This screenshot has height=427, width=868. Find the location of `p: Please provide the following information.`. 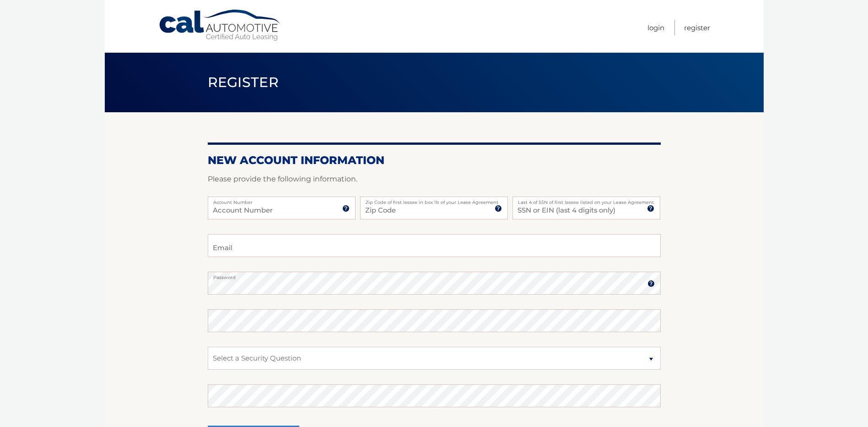

p: Please provide the following information. is located at coordinates (434, 179).